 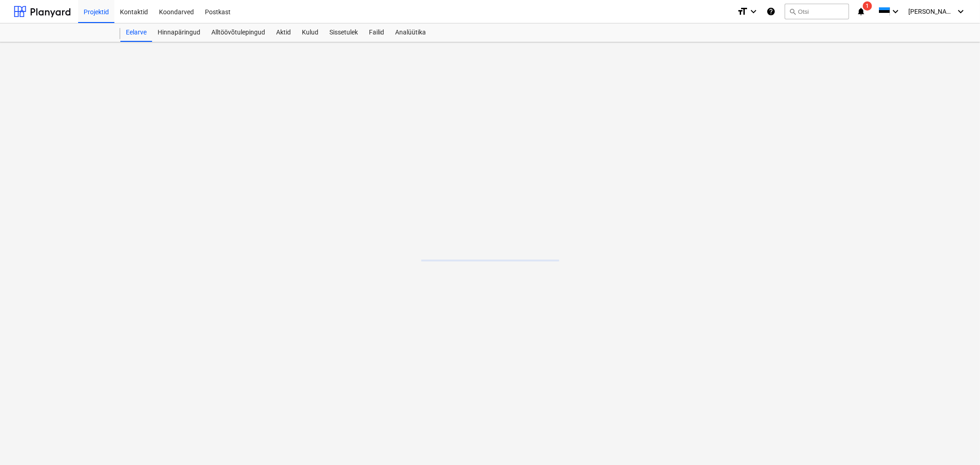 I want to click on a: Analüütika, so click(x=410, y=33).